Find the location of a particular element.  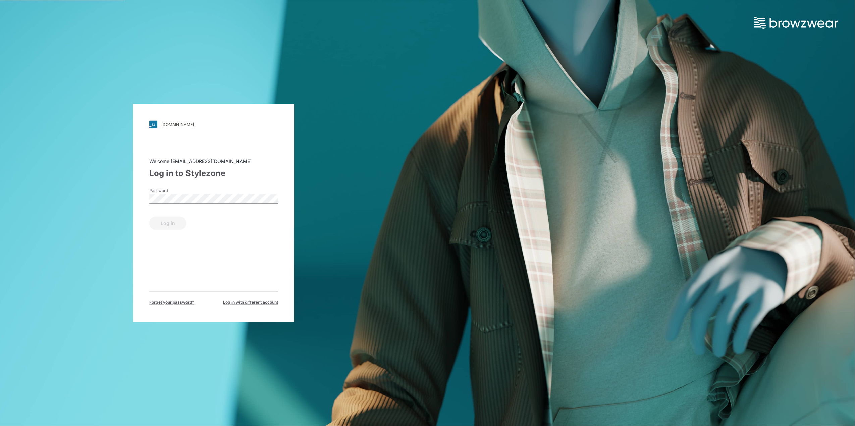

div: Log in to Stylezone is located at coordinates (214, 174).